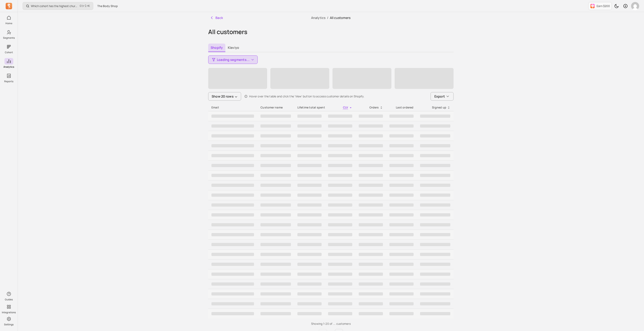  Describe the element at coordinates (108, 6) in the screenshot. I see `span: The Body Shop` at that location.